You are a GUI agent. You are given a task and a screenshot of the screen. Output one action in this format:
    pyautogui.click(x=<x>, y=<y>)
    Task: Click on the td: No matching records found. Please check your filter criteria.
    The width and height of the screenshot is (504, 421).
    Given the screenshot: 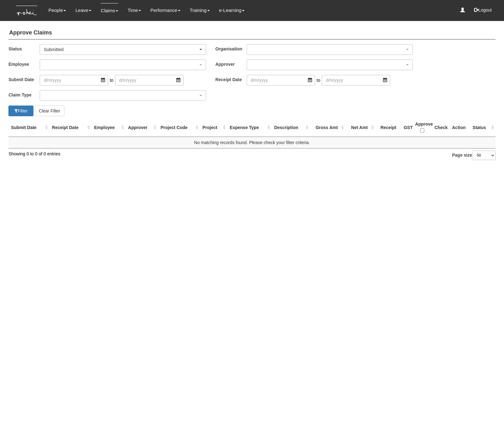 What is the action you would take?
    pyautogui.click(x=252, y=142)
    